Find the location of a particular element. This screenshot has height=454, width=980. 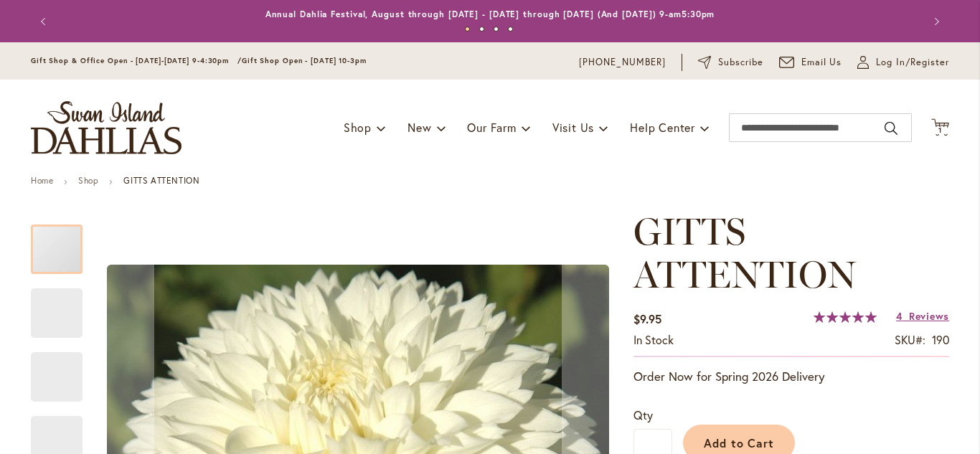

span: Help Center is located at coordinates (662, 127).